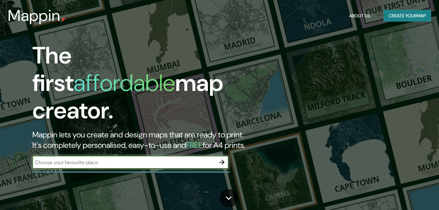  Describe the element at coordinates (360, 16) in the screenshot. I see `button: About Us` at that location.